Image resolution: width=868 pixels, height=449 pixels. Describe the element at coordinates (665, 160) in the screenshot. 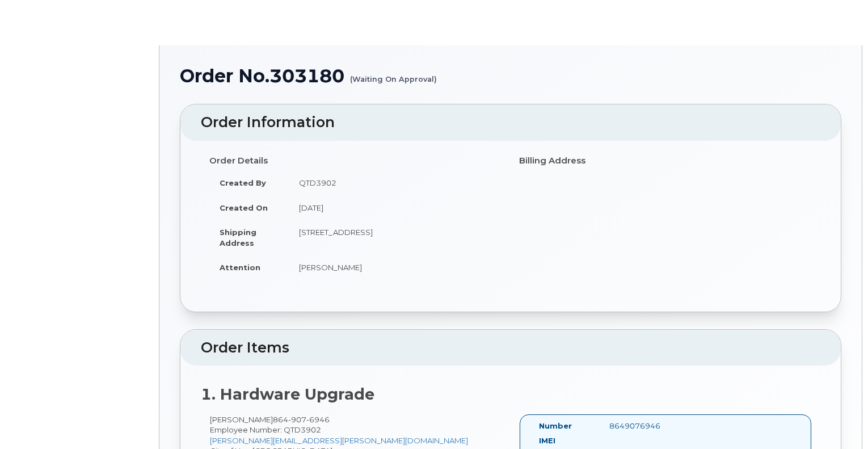

I see `h4: Billing Address` at that location.